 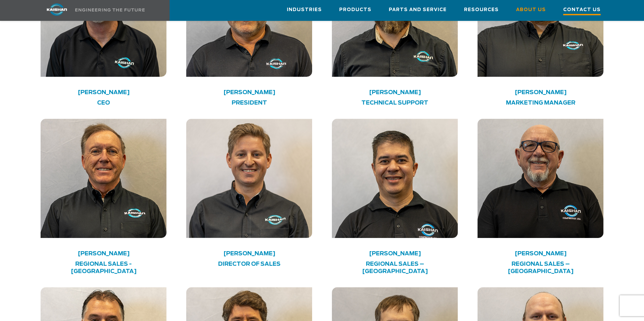 What do you see at coordinates (355, 10) in the screenshot?
I see `span: Products` at bounding box center [355, 10].